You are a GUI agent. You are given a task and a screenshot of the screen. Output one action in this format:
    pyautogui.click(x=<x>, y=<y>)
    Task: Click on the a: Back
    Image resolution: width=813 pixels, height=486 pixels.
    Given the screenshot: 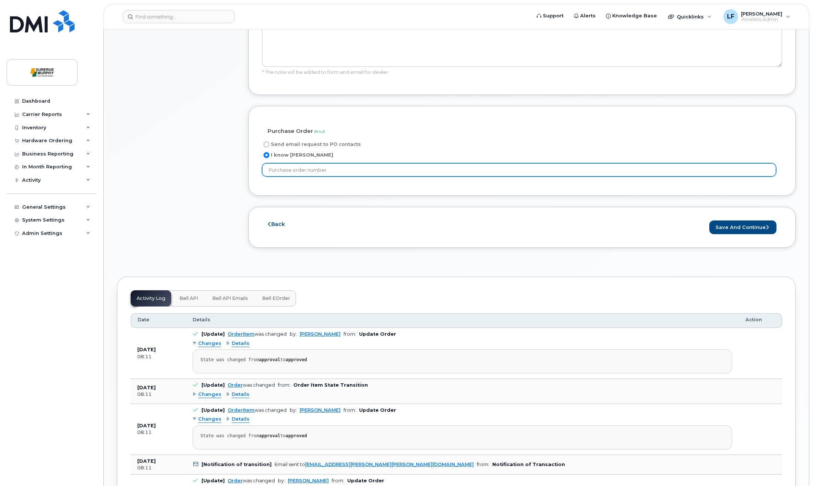 What is the action you would take?
    pyautogui.click(x=277, y=224)
    